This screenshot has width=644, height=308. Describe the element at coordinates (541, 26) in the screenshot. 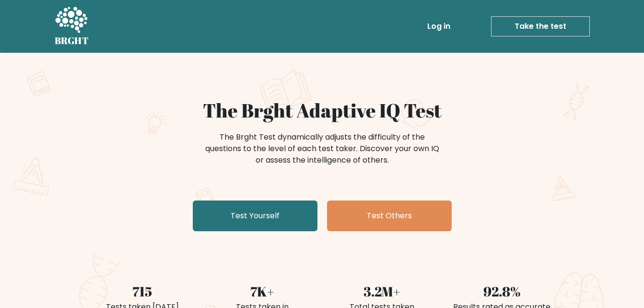

I see `a: Take the test` at that location.